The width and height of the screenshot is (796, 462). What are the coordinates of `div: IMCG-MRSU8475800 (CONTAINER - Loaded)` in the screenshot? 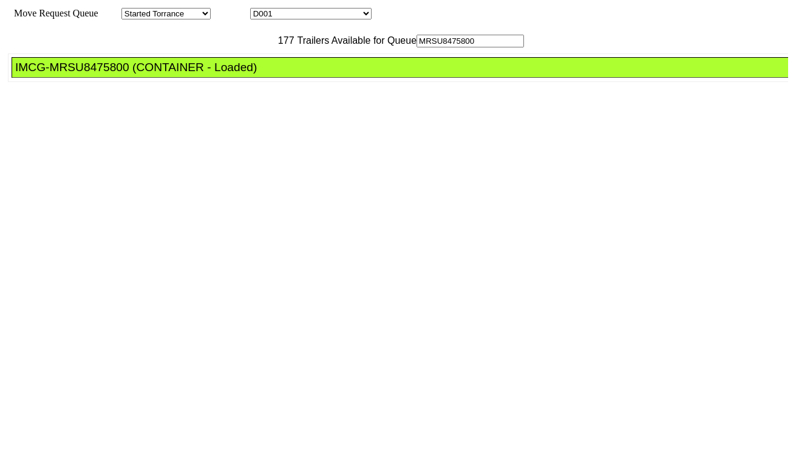 It's located at (405, 67).